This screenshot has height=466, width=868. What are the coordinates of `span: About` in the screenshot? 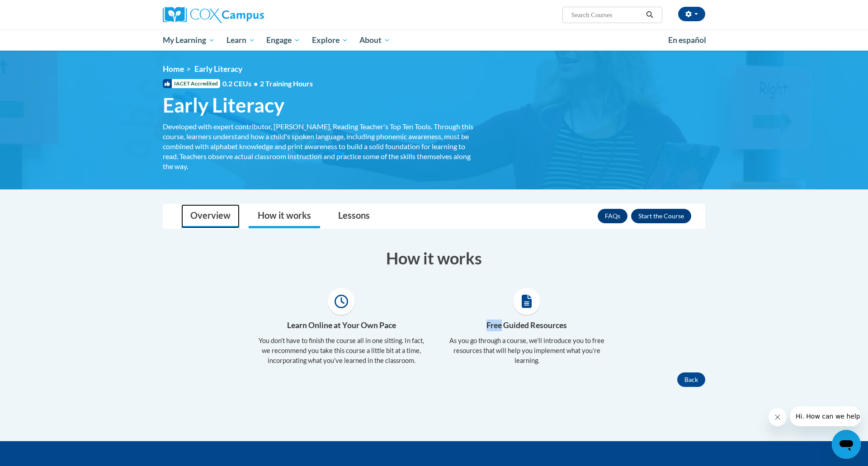 It's located at (375, 40).